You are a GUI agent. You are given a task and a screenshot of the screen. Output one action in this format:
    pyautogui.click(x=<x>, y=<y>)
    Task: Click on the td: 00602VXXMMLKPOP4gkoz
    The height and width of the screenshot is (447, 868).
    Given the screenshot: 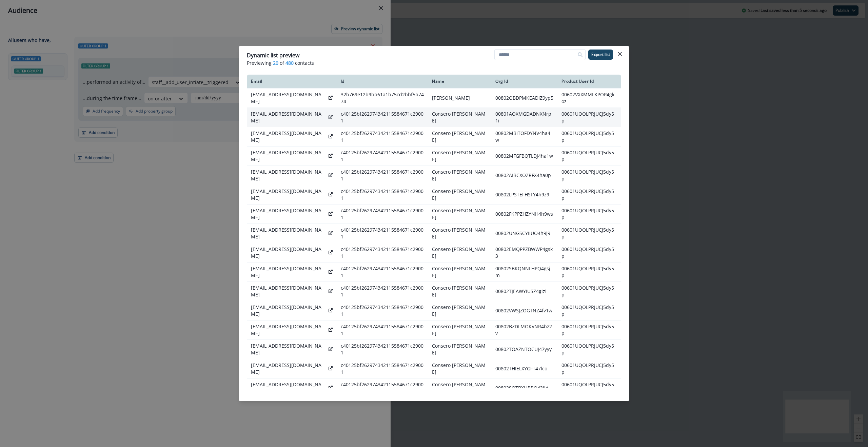 What is the action you would take?
    pyautogui.click(x=589, y=97)
    